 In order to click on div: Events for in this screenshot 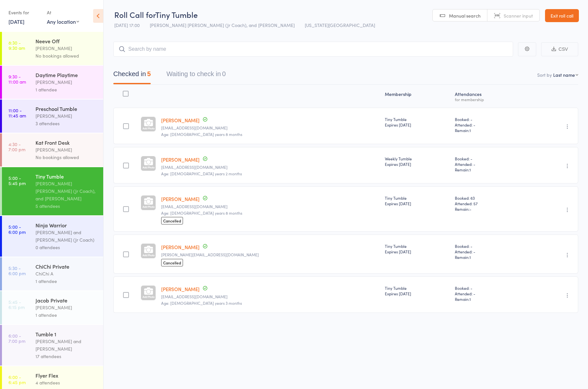, I will do `click(24, 13)`.